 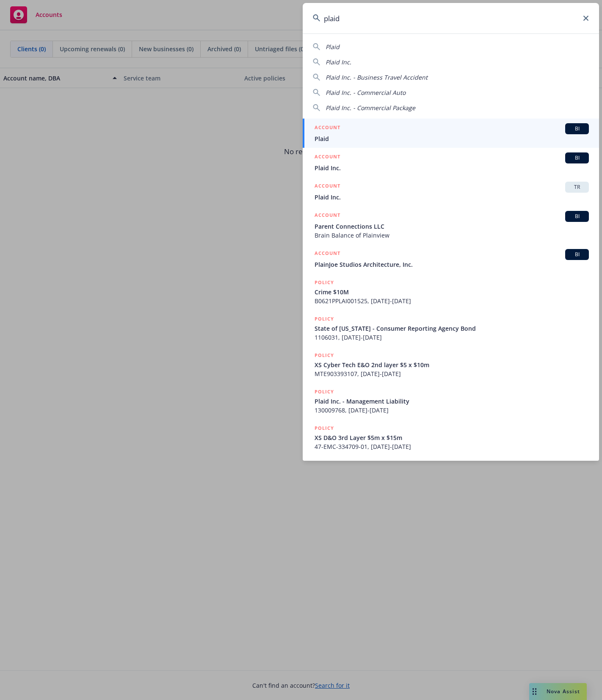 What do you see at coordinates (452, 401) in the screenshot?
I see `span: Plaid Inc. - Management Liability` at bounding box center [452, 401].